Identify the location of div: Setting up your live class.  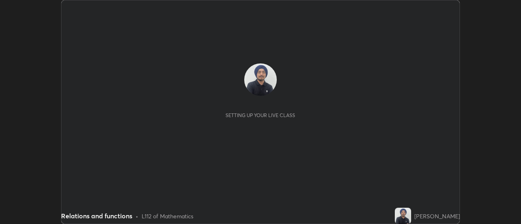
(260, 115).